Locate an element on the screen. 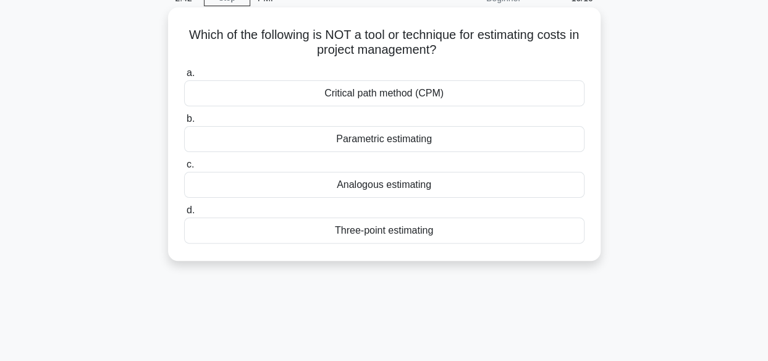 The width and height of the screenshot is (768, 361). h5: Which of the following is NOT a tool or technique for estimating costs in project management? is located at coordinates (384, 43).